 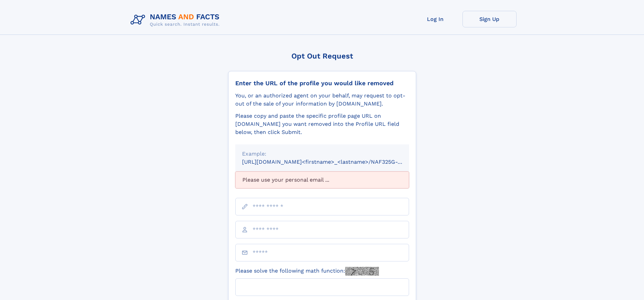 What do you see at coordinates (322, 83) in the screenshot?
I see `div: Enter the URL of the profile you would like removed` at bounding box center [322, 83].